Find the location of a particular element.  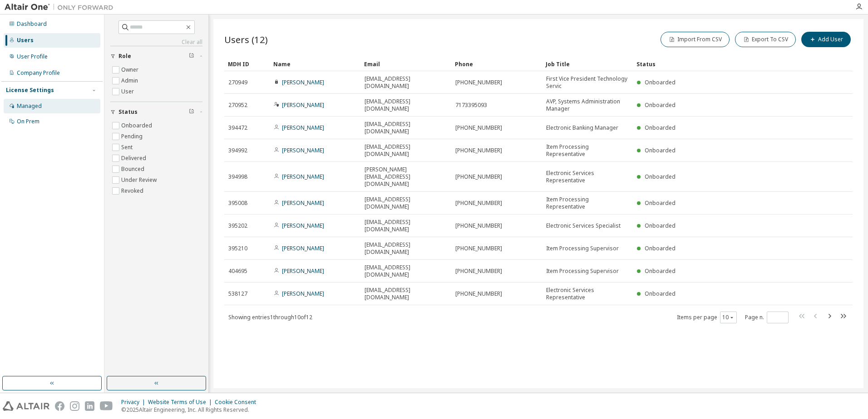

img: Altair One is located at coordinates (61, 7).